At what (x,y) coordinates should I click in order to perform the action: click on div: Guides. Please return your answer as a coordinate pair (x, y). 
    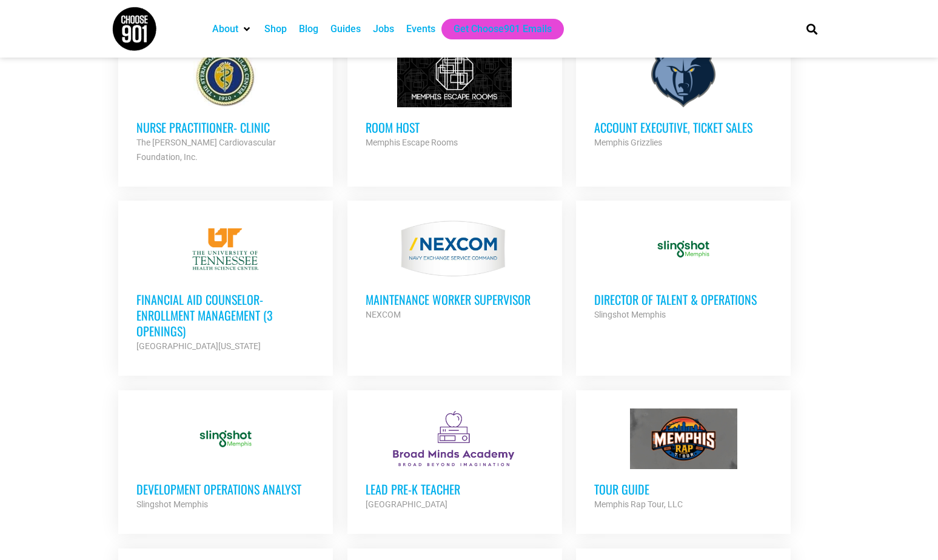
    Looking at the image, I should click on (346, 29).